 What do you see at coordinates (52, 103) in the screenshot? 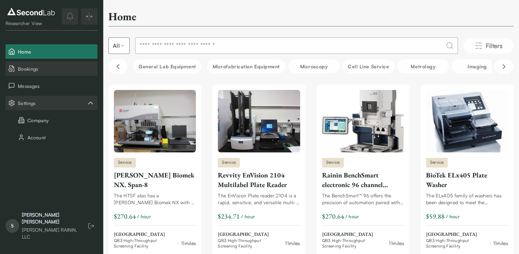
I see `span: Settings` at bounding box center [52, 103].